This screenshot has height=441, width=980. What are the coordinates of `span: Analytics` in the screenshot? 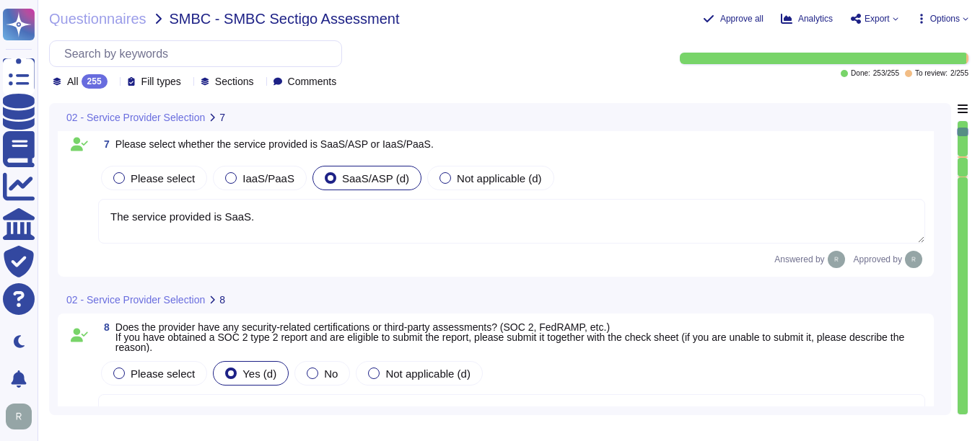 It's located at (815, 19).